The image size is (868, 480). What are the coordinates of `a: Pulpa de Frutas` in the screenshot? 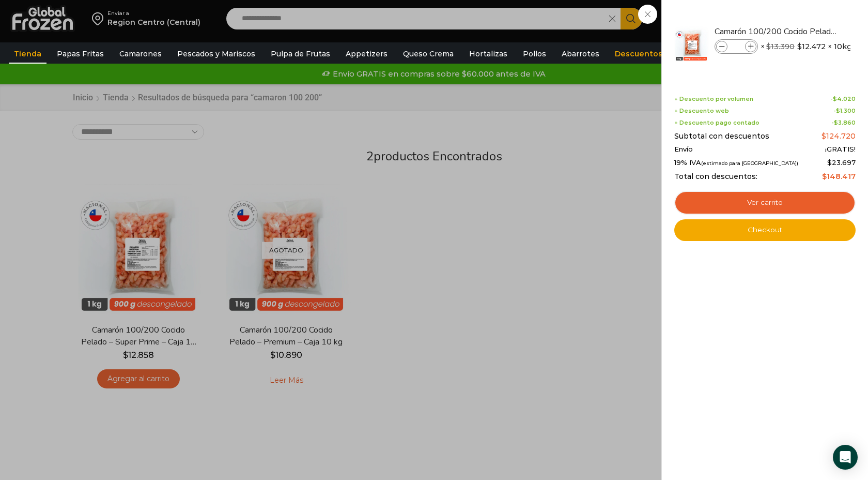 It's located at (300, 54).